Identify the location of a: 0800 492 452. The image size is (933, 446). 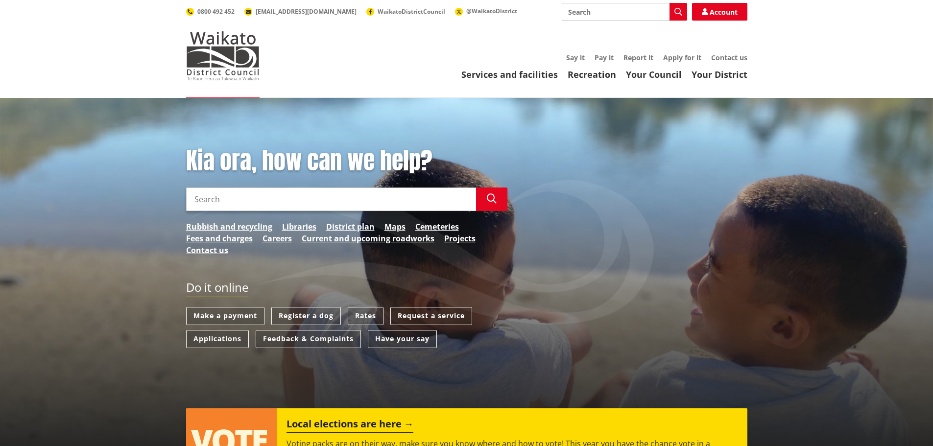
(210, 11).